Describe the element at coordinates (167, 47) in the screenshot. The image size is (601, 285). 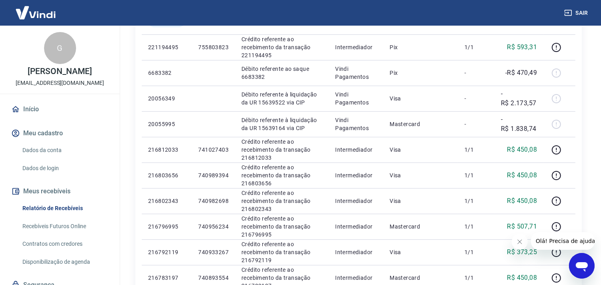
I see `p: 221194495` at that location.